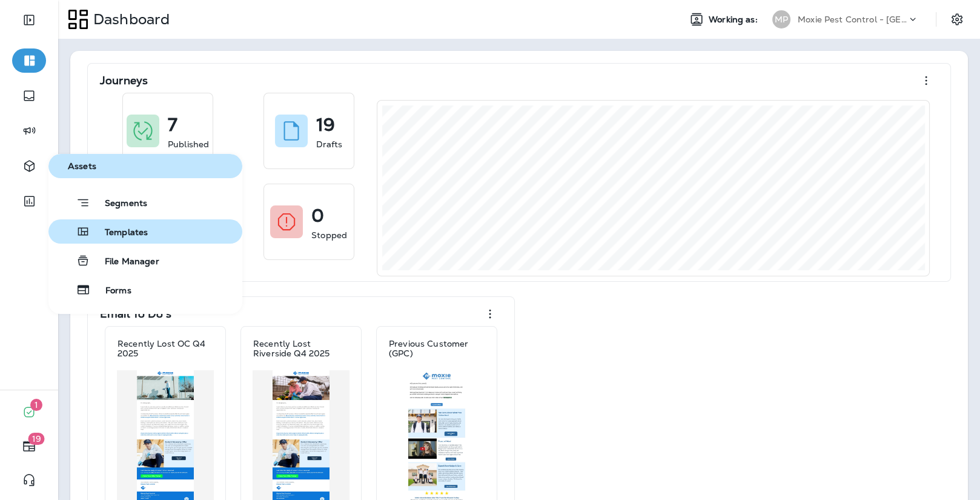 This screenshot has height=500, width=980. What do you see at coordinates (111, 291) in the screenshot?
I see `span: Forms` at bounding box center [111, 291].